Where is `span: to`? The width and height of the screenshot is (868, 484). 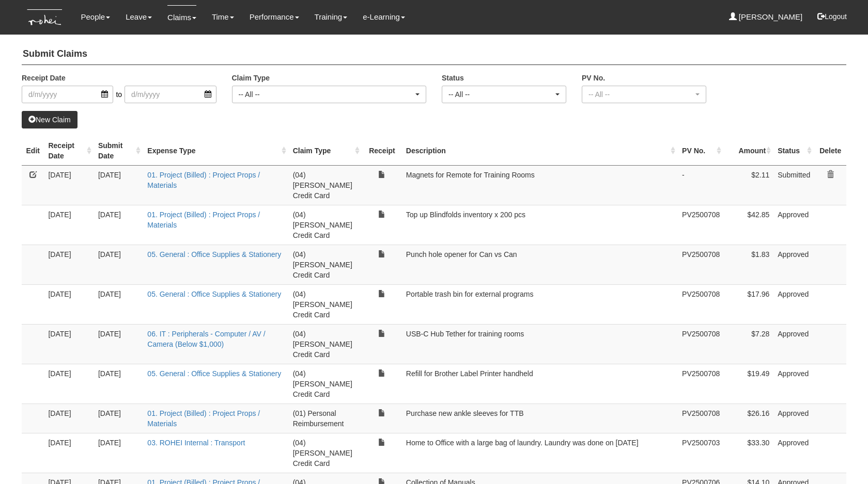 span: to is located at coordinates (119, 94).